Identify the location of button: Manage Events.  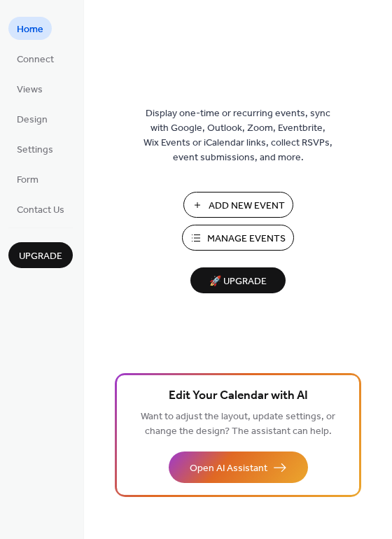
(238, 237).